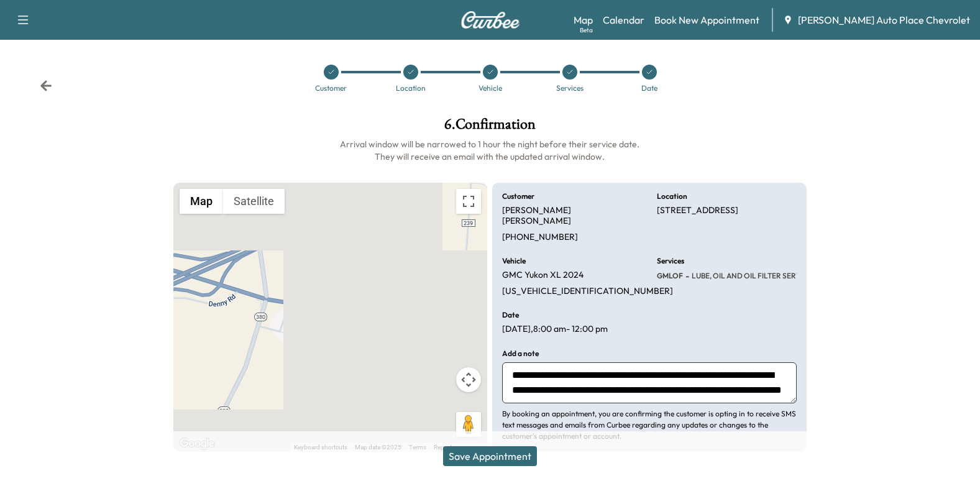 Image resolution: width=980 pixels, height=481 pixels. Describe the element at coordinates (490, 150) in the screenshot. I see `h6: Arrival window will be narrowed to 1 hour the night before their service date. They will receive ...` at that location.